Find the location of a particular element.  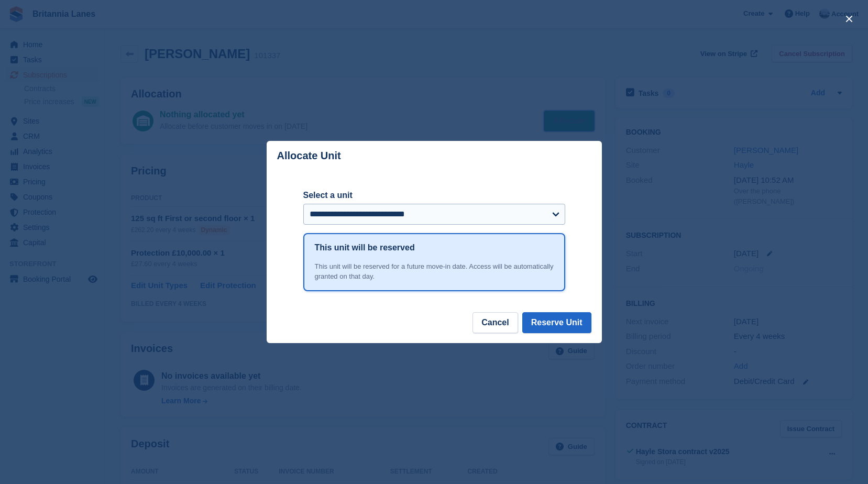

button: close is located at coordinates (849, 19).